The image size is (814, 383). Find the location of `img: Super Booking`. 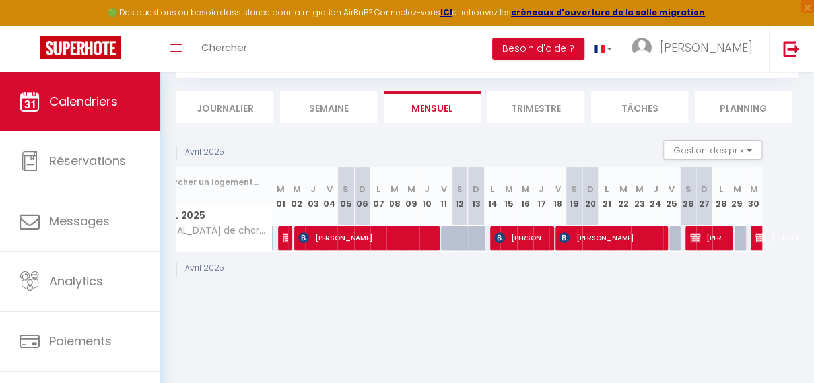

img: Super Booking is located at coordinates (80, 48).